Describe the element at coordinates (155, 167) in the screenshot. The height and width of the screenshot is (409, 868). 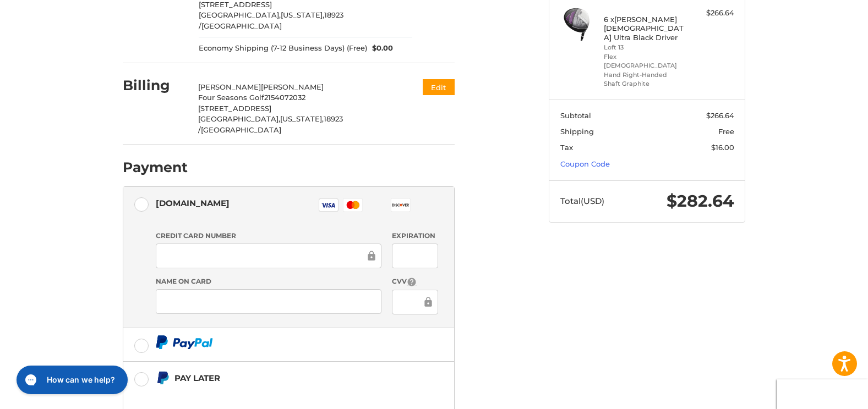
I see `h2: Payment` at that location.